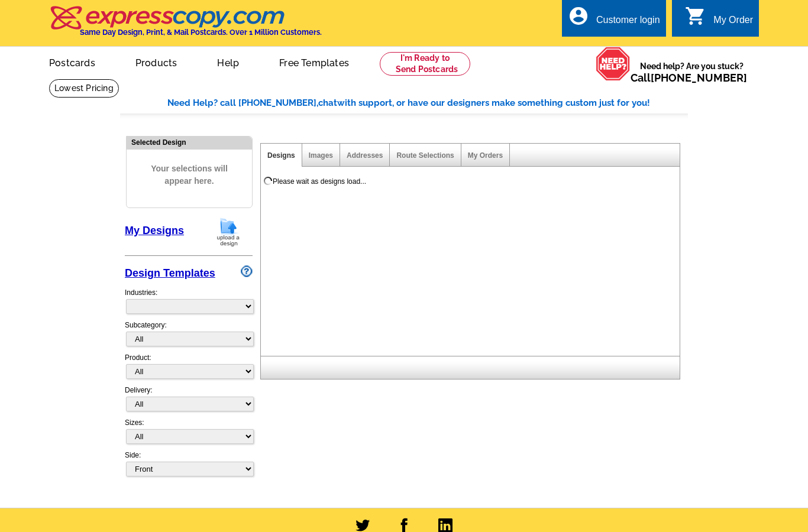  Describe the element at coordinates (190, 142) in the screenshot. I see `div: Selected Design` at that location.